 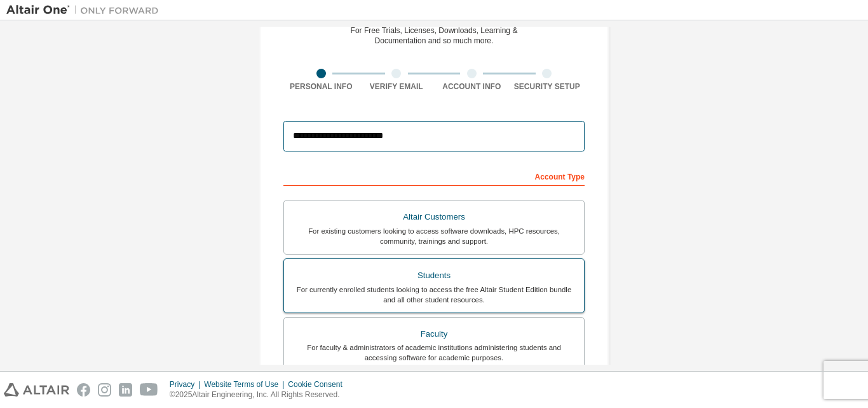 I want to click on div: Privacy, so click(x=187, y=384).